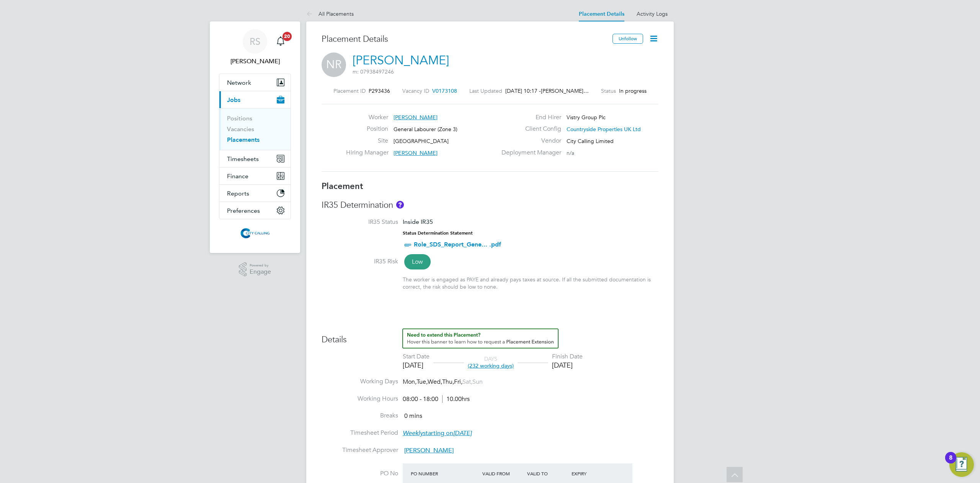 This screenshot has height=483, width=980. I want to click on button: Unfollow, so click(628, 39).